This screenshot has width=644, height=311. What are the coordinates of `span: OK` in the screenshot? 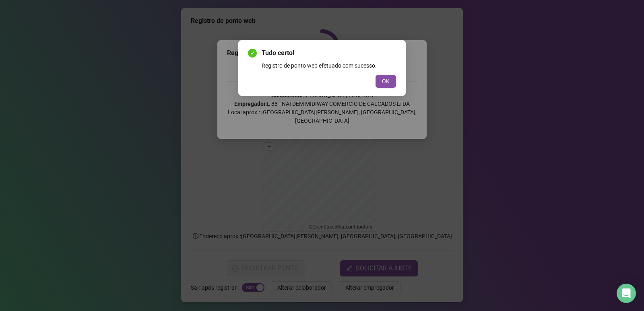 It's located at (386, 81).